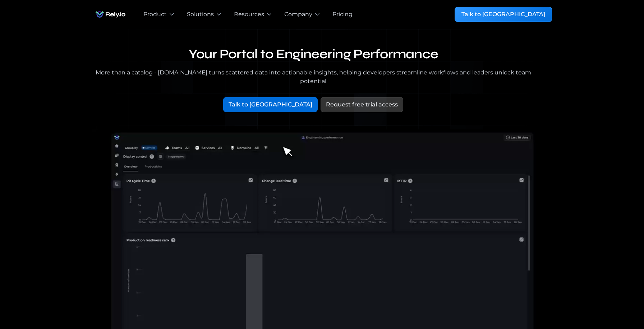 This screenshot has height=329, width=644. I want to click on div: Pricing, so click(342, 14).